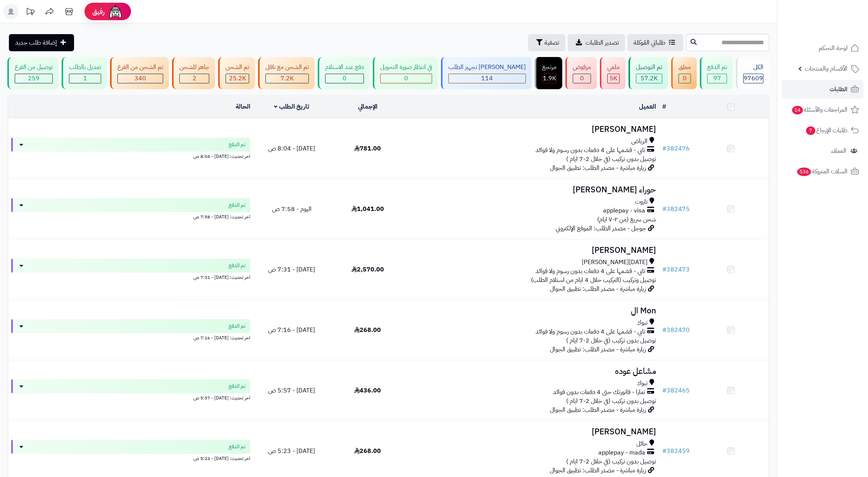 This screenshot has width=868, height=477. Describe the element at coordinates (599, 392) in the screenshot. I see `span: تمارا - فاتورتك حتى 4 دفعات بدون فوائد` at that location.